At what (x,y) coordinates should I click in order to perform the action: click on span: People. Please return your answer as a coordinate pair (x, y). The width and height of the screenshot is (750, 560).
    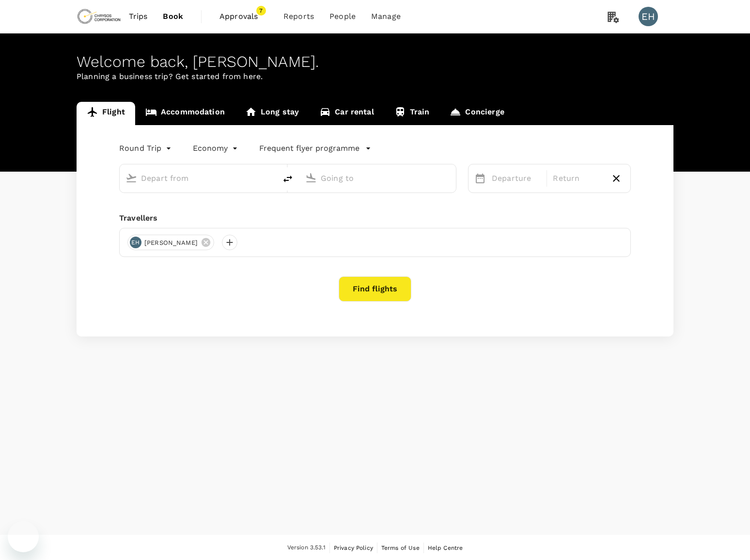
    Looking at the image, I should click on (343, 17).